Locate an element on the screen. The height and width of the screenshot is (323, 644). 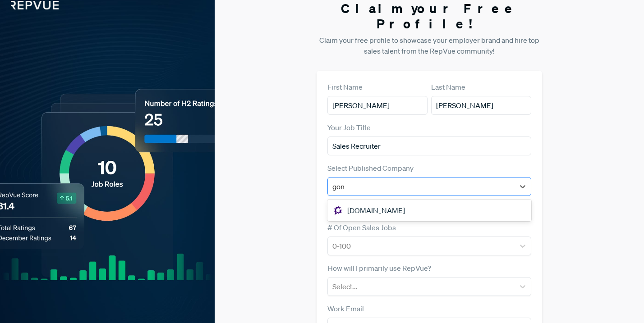
label: Select Published Company is located at coordinates (370, 168).